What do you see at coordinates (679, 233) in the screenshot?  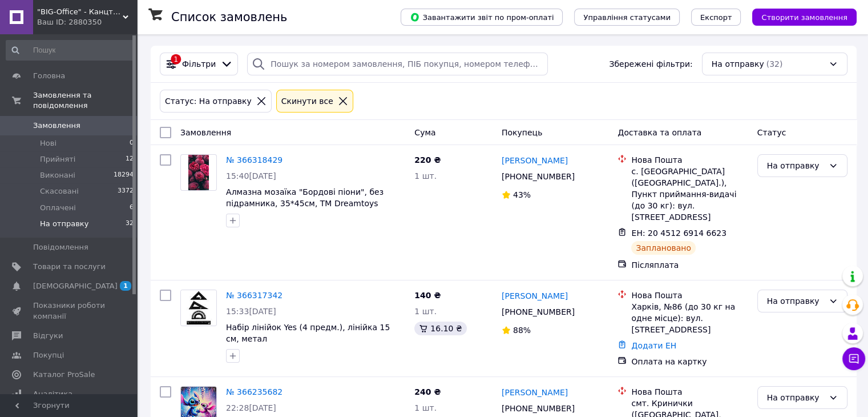 I see `span: ЕН: 20 4512 6914 6623` at bounding box center [679, 233].